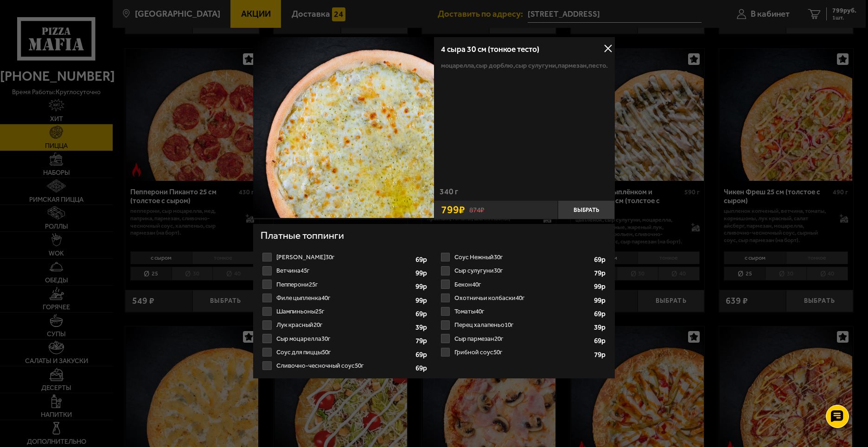 The width and height of the screenshot is (868, 447). What do you see at coordinates (345, 365) in the screenshot?
I see `label: Сливочно-чесночный соус 50г` at bounding box center [345, 365].